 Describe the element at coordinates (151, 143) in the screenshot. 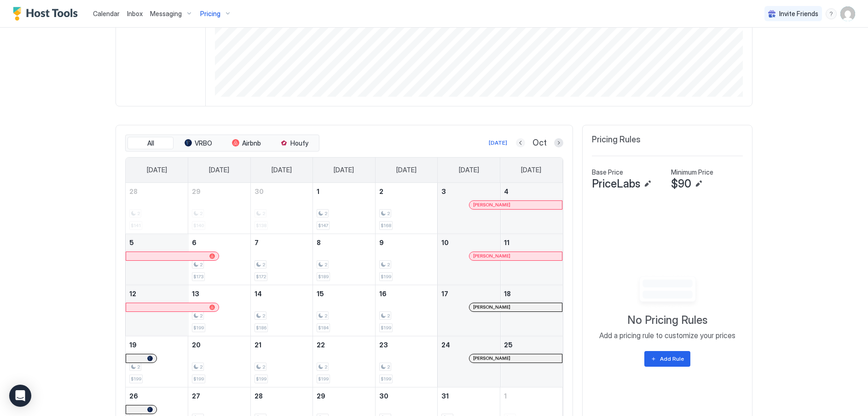

I see `button: All` at that location.